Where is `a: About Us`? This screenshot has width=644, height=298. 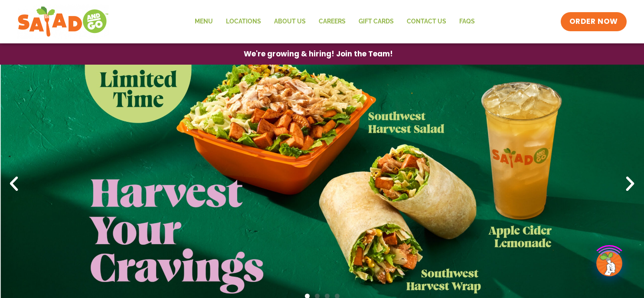 a: About Us is located at coordinates (290, 21).